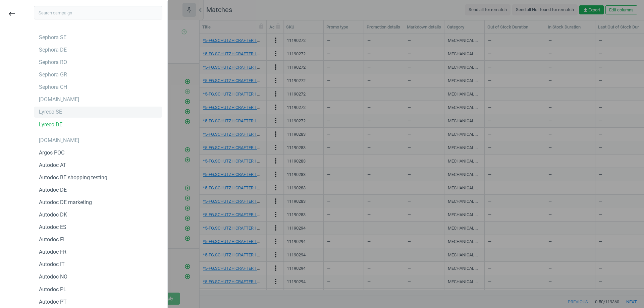  Describe the element at coordinates (98, 13) in the screenshot. I see `input: Search campaign` at that location.